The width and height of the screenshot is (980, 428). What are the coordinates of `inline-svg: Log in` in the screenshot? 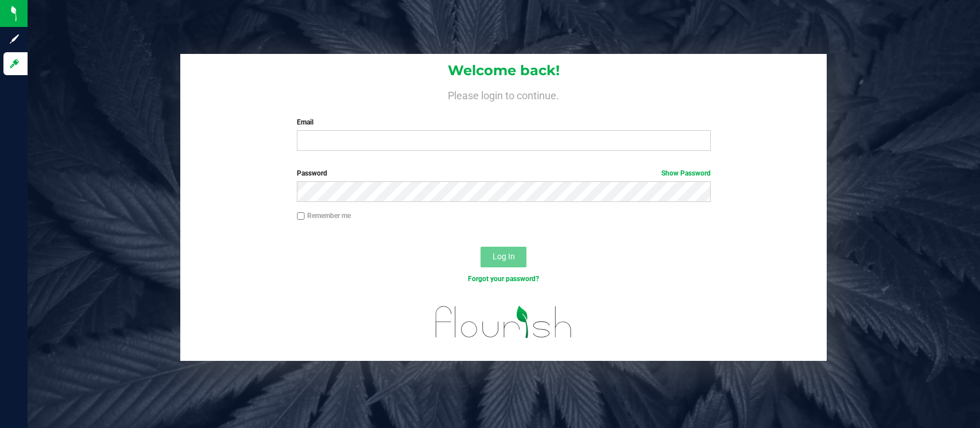 It's located at (15, 64).